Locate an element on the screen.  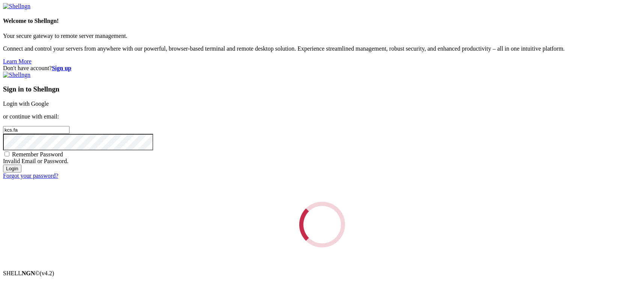
h4: Welcome to Shellngn! is located at coordinates (322, 21).